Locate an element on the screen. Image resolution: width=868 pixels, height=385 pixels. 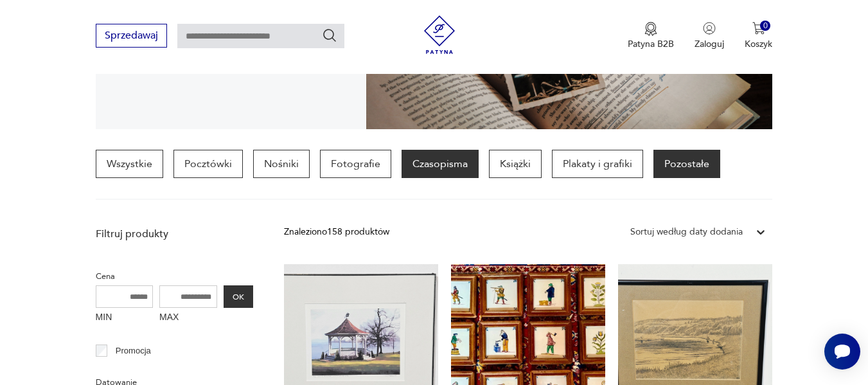
p: Nośniki is located at coordinates (281, 164).